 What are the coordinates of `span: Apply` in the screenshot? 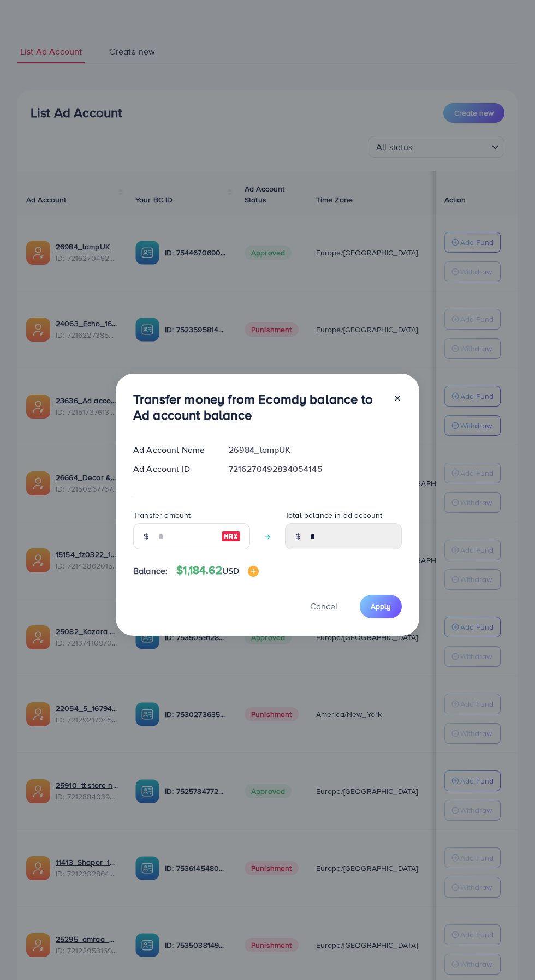 It's located at (380, 606).